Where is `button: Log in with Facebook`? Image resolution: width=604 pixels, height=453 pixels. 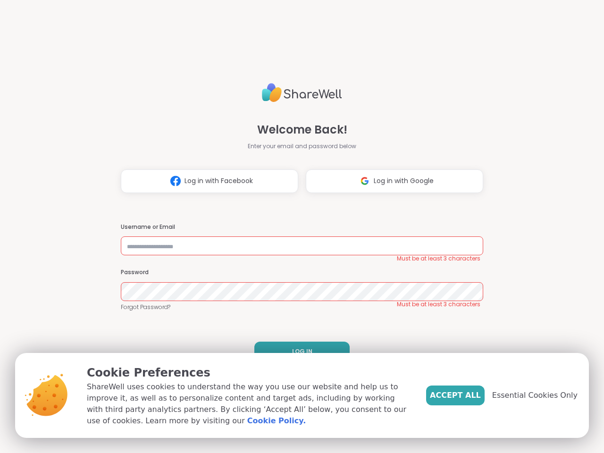
button: Log in with Facebook is located at coordinates (209, 181).